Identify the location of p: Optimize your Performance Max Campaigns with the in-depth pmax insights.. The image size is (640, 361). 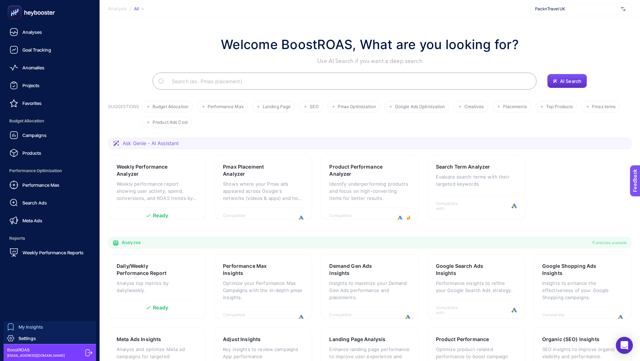
(263, 290).